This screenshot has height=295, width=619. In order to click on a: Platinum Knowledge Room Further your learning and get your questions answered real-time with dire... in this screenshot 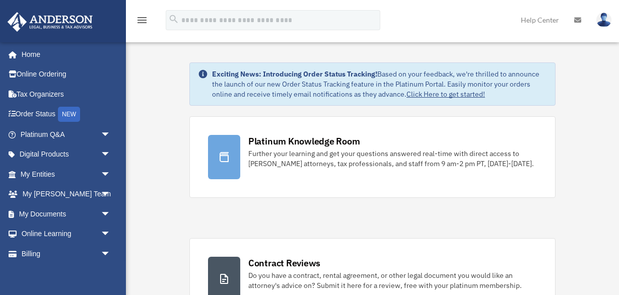, I will do `click(372, 157)`.